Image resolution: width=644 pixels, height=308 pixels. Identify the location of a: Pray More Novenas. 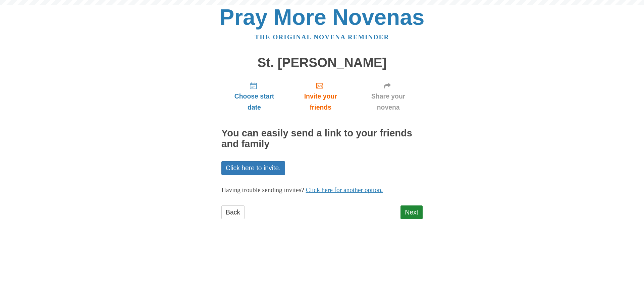
(322, 17).